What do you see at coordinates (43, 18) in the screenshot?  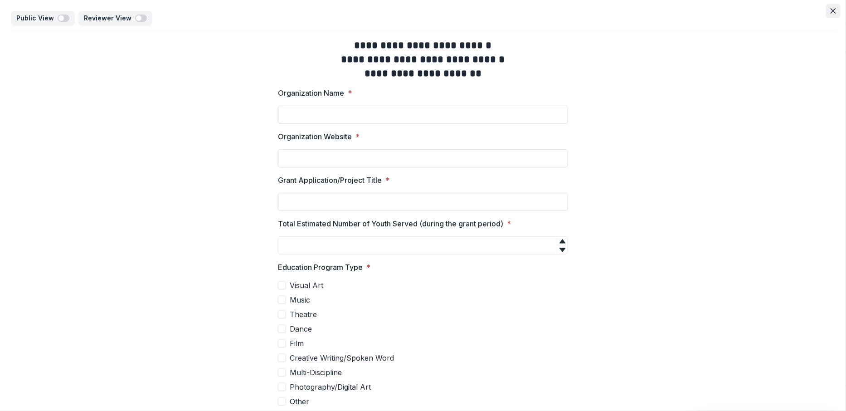 I see `button: Public View` at bounding box center [43, 18].